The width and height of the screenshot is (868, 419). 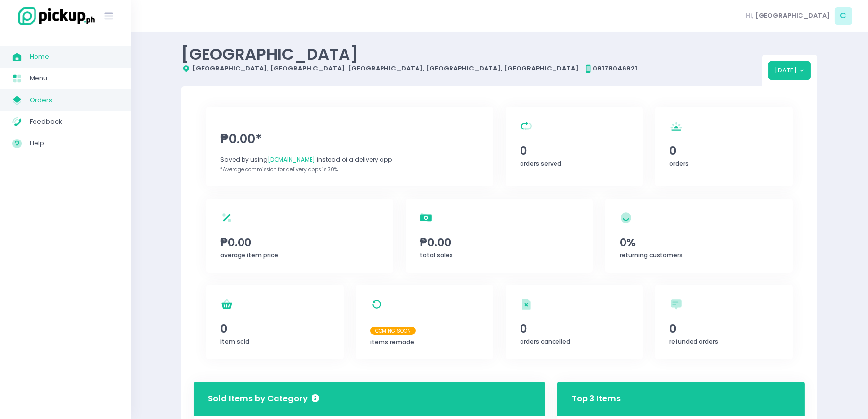 What do you see at coordinates (279, 169) in the screenshot?
I see `span: *Average commission for delivery apps is 30%` at bounding box center [279, 169].